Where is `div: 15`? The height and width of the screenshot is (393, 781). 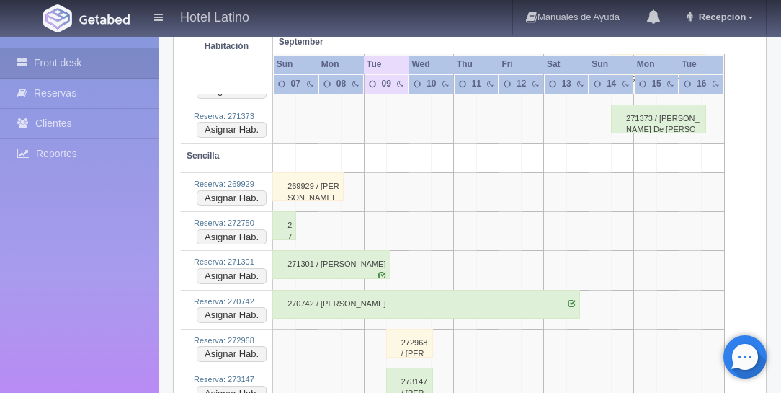 div: 15 is located at coordinates (656, 84).